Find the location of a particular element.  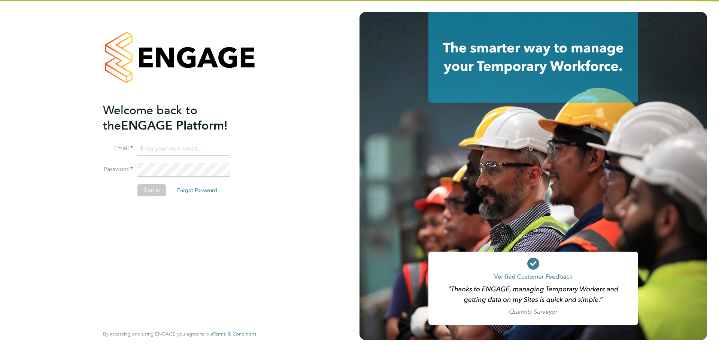

button: Sign In is located at coordinates (152, 190).